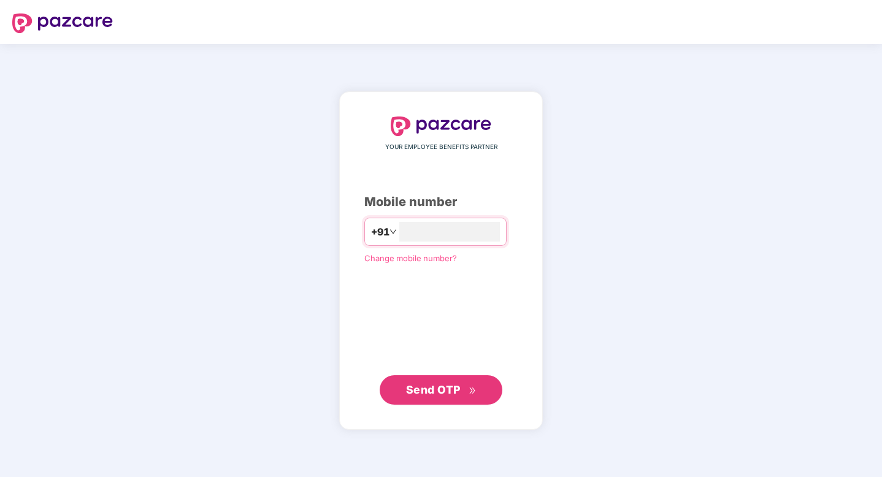 The image size is (882, 477). Describe the element at coordinates (393, 232) in the screenshot. I see `span: down` at that location.